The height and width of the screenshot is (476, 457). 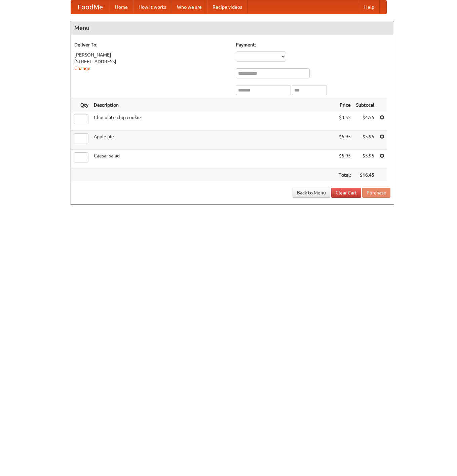 What do you see at coordinates (346, 192) in the screenshot?
I see `a: Clear Cart` at bounding box center [346, 192].